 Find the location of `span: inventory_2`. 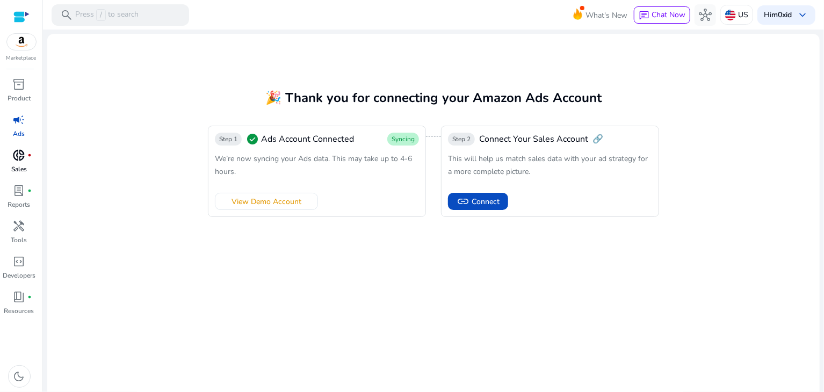

span: inventory_2 is located at coordinates (19, 84).